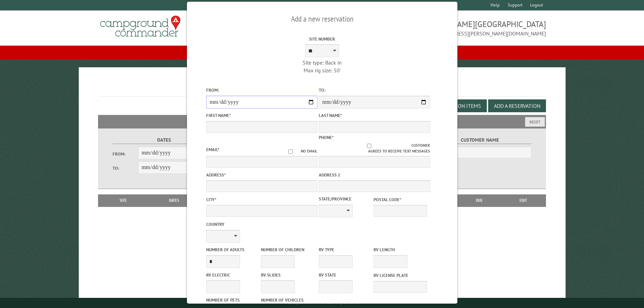 The image size is (644, 308). Describe the element at coordinates (345, 199) in the screenshot. I see `label: State/Province` at that location.